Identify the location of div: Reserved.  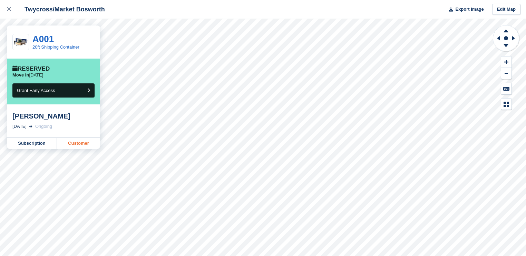
(31, 69).